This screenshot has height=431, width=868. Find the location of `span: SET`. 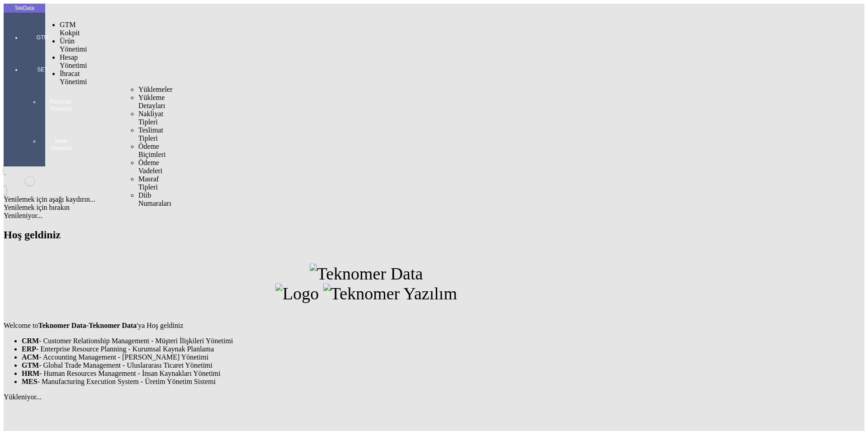

span: SET is located at coordinates (42, 70).